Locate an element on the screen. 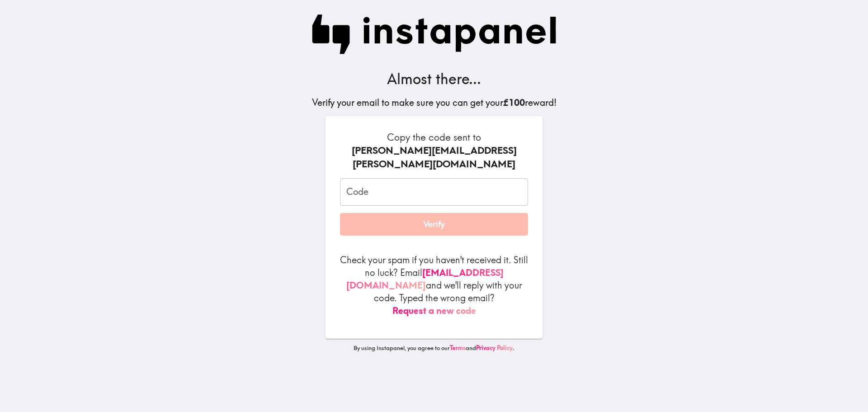 The image size is (868, 412). h3: Almost there... is located at coordinates (434, 79).